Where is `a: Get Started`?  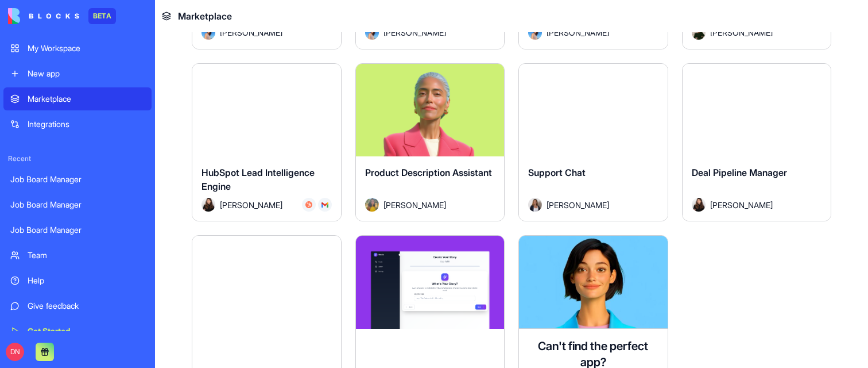 a: Get Started is located at coordinates (78, 331).